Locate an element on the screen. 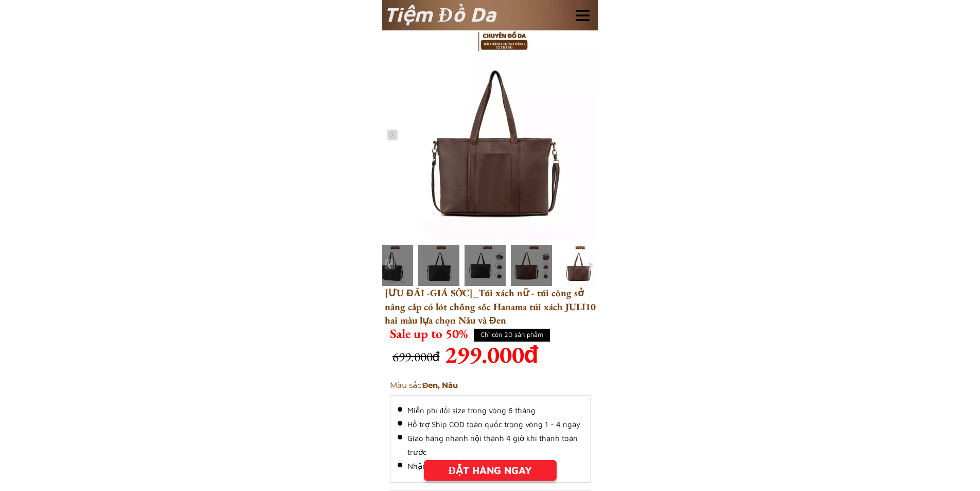  li: Miễn phí đổi size trong vòng 6 tháng is located at coordinates (491, 409).